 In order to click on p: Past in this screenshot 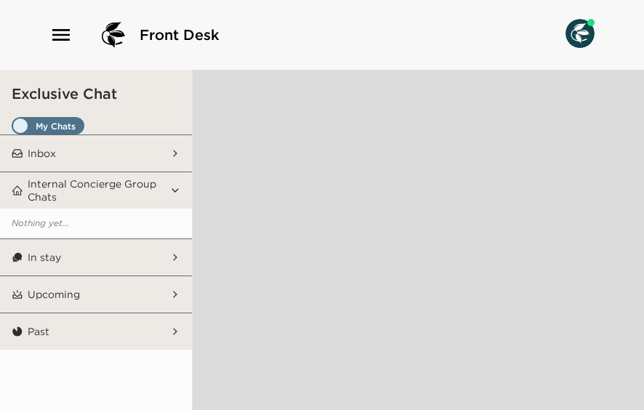, I will do `click(39, 332)`.